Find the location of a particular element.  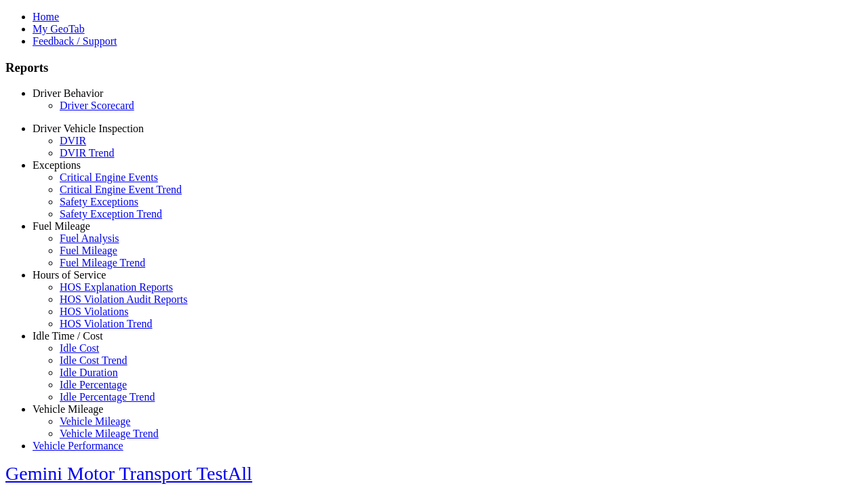

a: HOS Violation Trend is located at coordinates (106, 324).